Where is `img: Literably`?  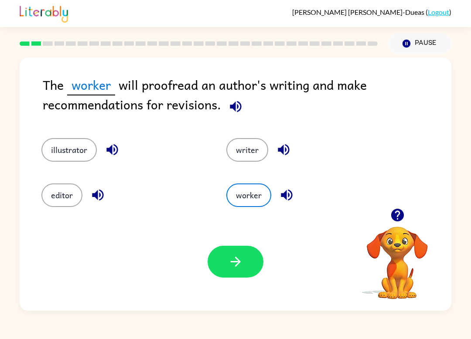 img: Literably is located at coordinates (44, 13).